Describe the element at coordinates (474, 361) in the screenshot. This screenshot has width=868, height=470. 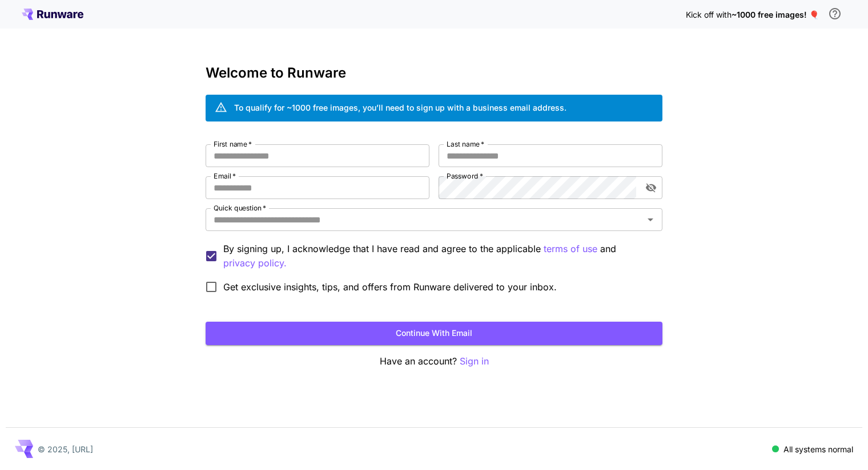
I see `button: Sign in` at that location.